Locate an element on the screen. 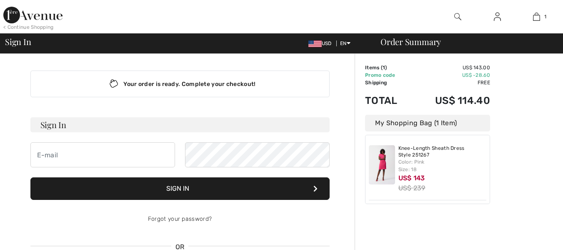  td: Shipping is located at coordinates (388, 83).